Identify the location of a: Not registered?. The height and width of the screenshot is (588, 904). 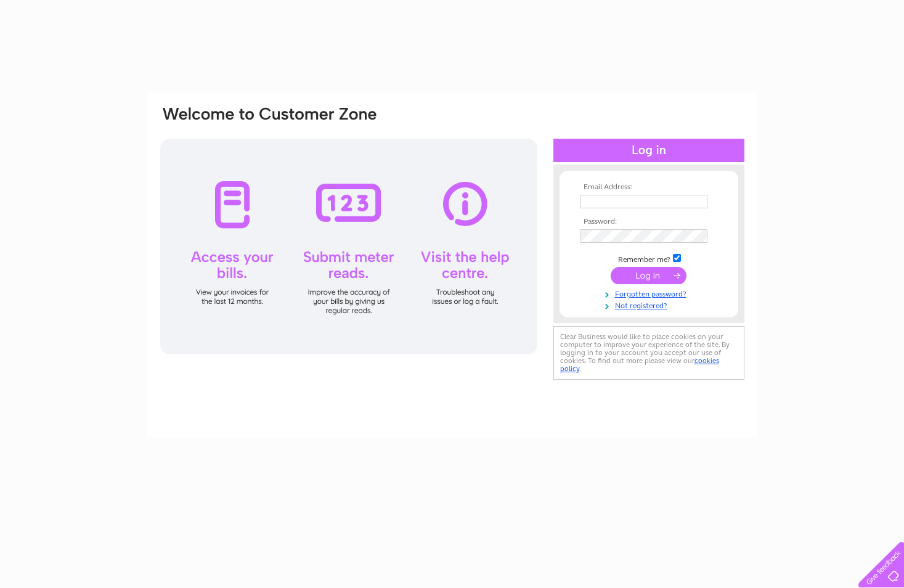
(650, 305).